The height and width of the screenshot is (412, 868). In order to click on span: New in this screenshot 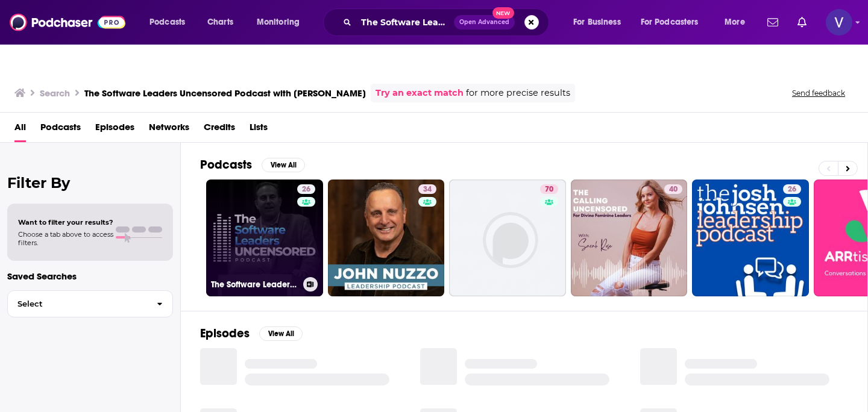, I will do `click(503, 13)`.